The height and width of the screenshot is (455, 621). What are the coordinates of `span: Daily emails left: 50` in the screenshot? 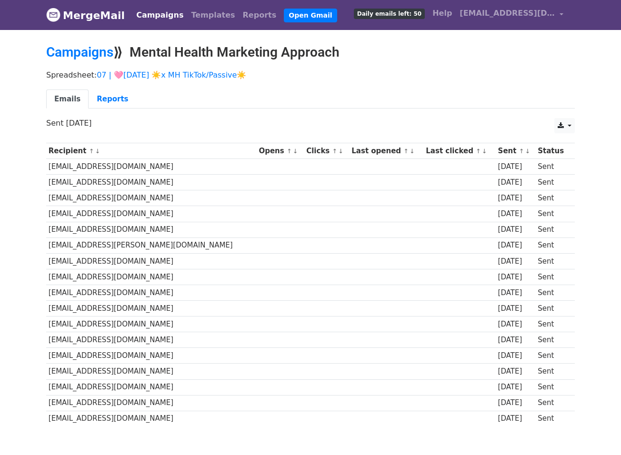 It's located at (389, 14).